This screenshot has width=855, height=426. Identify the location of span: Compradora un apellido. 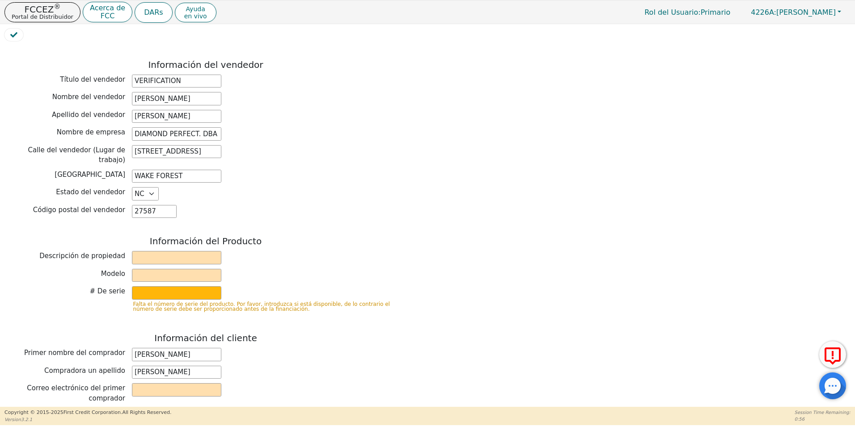
(84, 371).